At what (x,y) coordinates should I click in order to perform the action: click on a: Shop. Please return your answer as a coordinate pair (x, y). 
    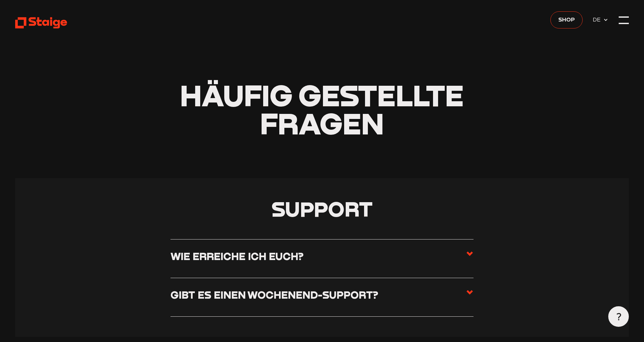
    Looking at the image, I should click on (567, 20).